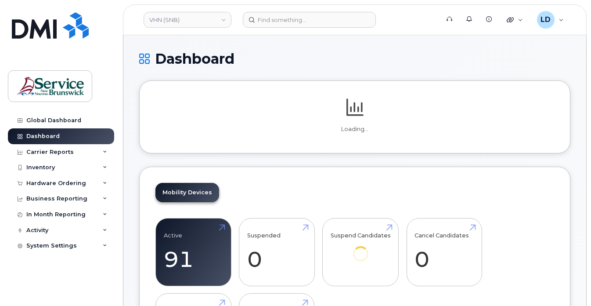  What do you see at coordinates (355, 129) in the screenshot?
I see `p: Loading...` at bounding box center [355, 129].